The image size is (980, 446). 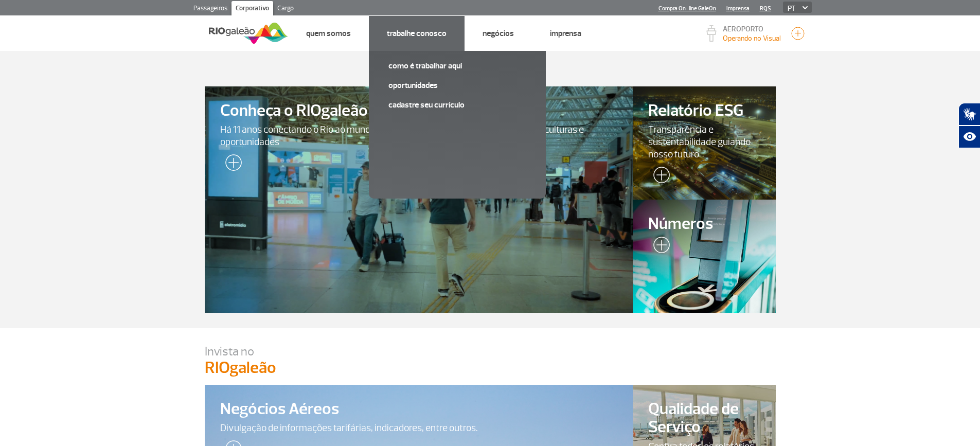 I want to click on a: Relatório ESGTransparência e sustentabilidade guiando nosso futuro, so click(x=704, y=143).